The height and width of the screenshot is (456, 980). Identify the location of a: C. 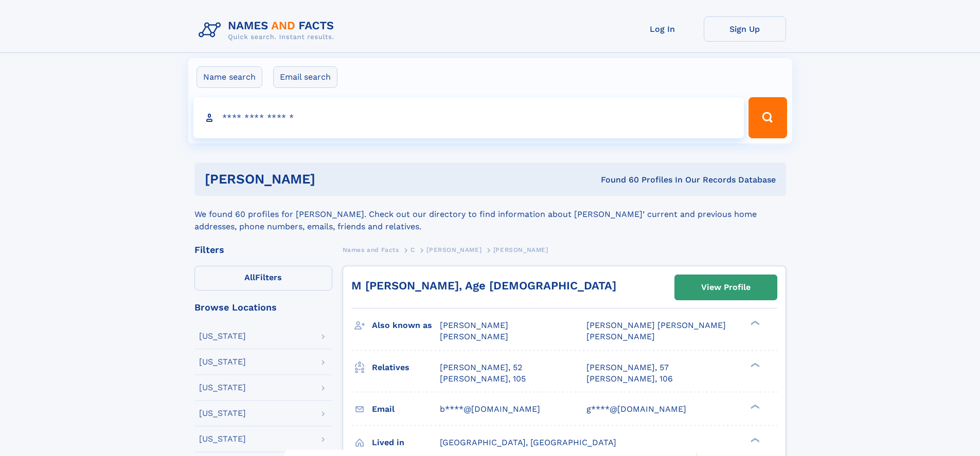
(412, 249).